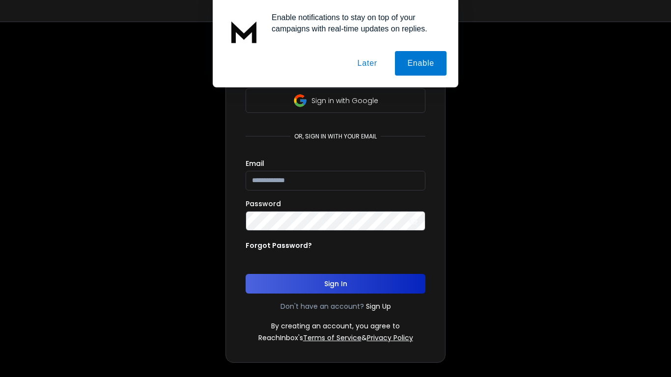 This screenshot has height=377, width=671. What do you see at coordinates (390, 338) in the screenshot?
I see `a: Privacy Policy` at bounding box center [390, 338].